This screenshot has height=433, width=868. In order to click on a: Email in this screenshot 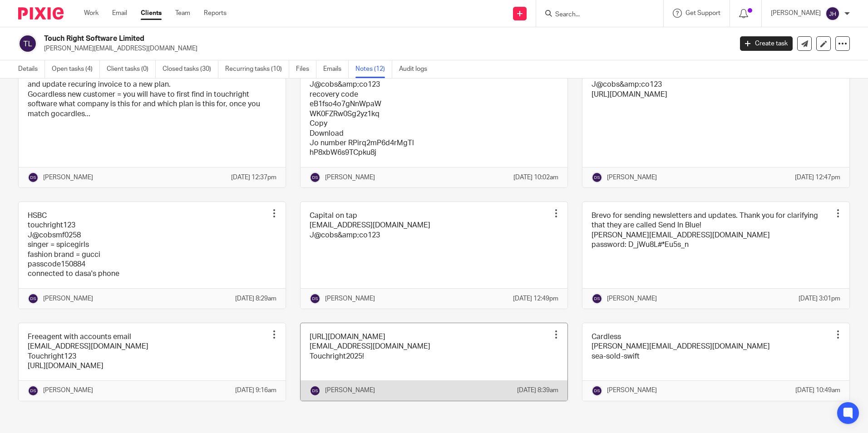, I will do `click(119, 13)`.